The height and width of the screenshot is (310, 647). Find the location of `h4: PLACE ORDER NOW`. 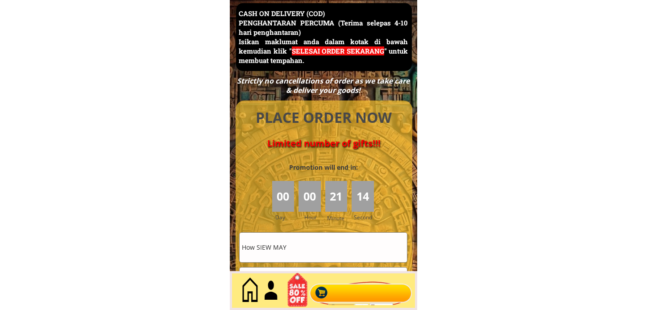

h4: PLACE ORDER NOW is located at coordinates (324, 117).